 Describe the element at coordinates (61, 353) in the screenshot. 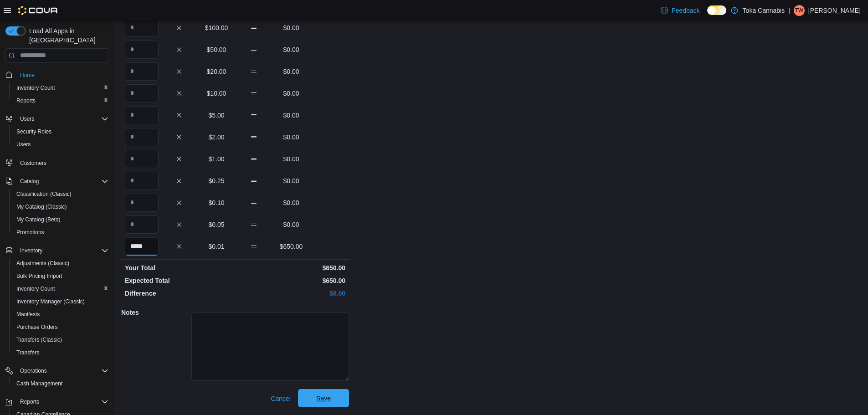

I see `button: Transfers` at that location.